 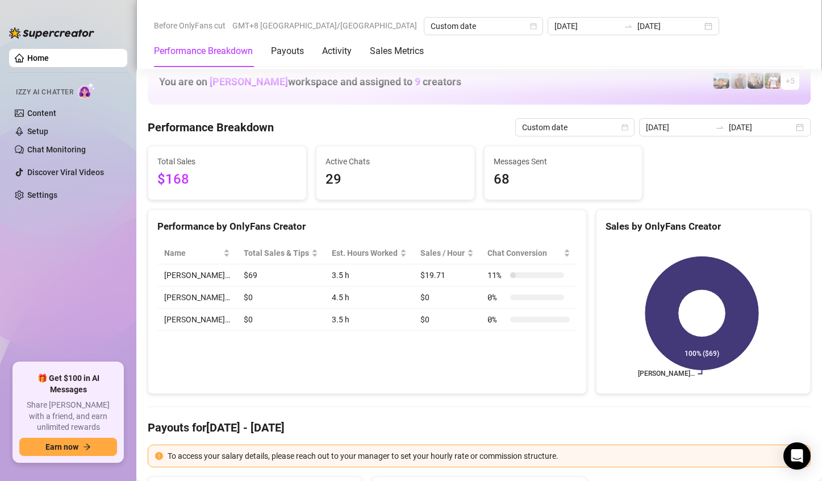 What do you see at coordinates (211, 127) in the screenshot?
I see `h4: Performance Breakdown` at bounding box center [211, 127].